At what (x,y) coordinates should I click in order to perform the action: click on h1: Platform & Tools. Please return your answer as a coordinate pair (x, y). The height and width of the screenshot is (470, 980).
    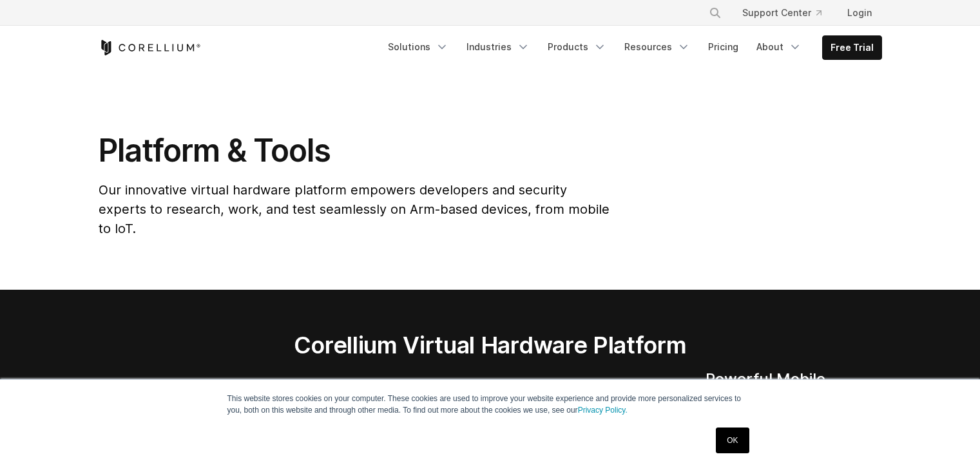
    Looking at the image, I should click on (355, 151).